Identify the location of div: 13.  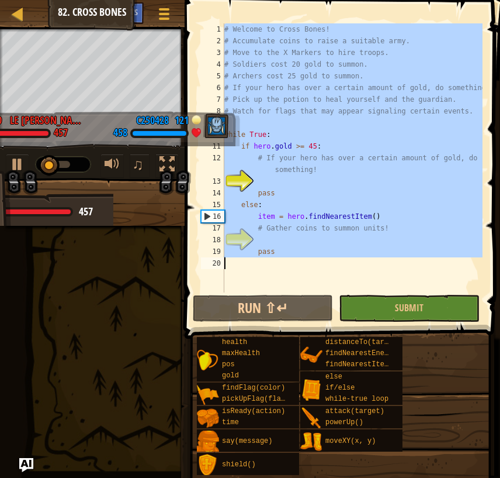
(213, 181).